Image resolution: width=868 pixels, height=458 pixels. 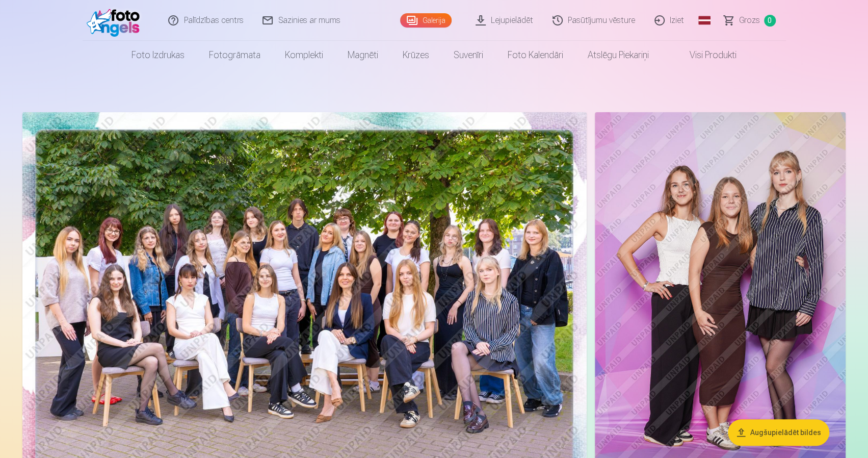 What do you see at coordinates (778, 433) in the screenshot?
I see `button: Augšupielādēt bildes` at bounding box center [778, 433].